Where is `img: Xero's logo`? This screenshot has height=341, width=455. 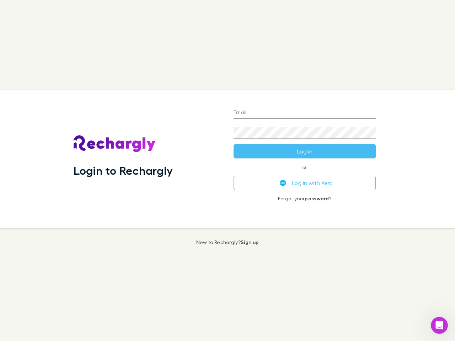
img: Xero's logo is located at coordinates (283, 183).